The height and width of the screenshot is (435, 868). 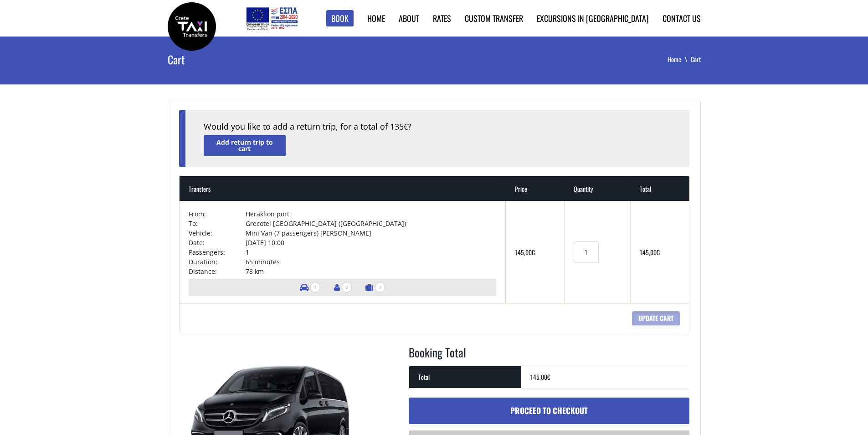 I want to click on th: Quantity, so click(x=598, y=188).